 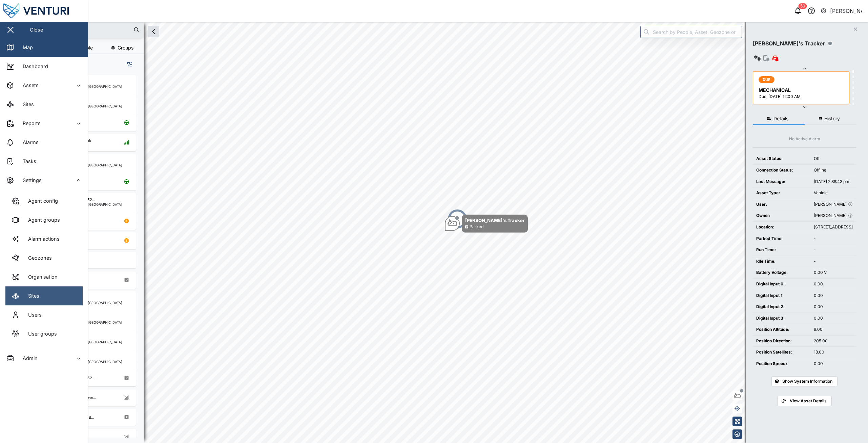 What do you see at coordinates (781, 307) in the screenshot?
I see `div: Digital Input 2:` at bounding box center [781, 307].